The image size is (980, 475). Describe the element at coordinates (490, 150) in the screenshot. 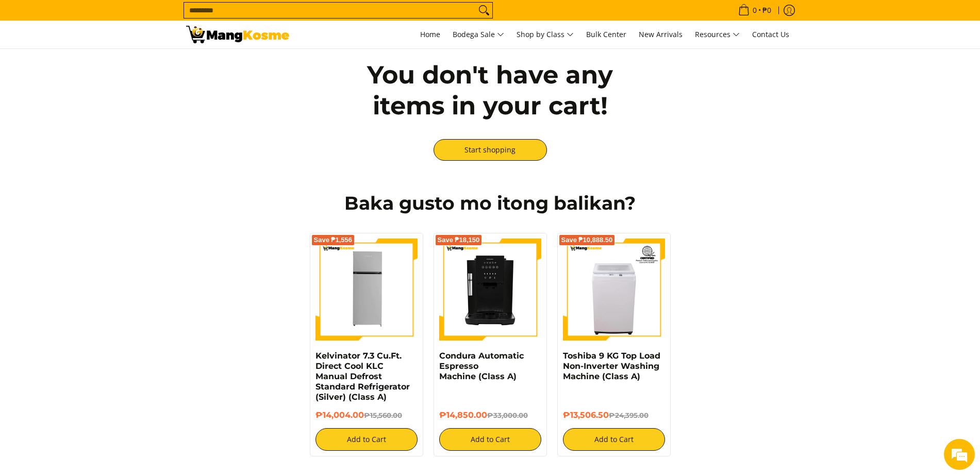

I see `a: Start shopping` at that location.